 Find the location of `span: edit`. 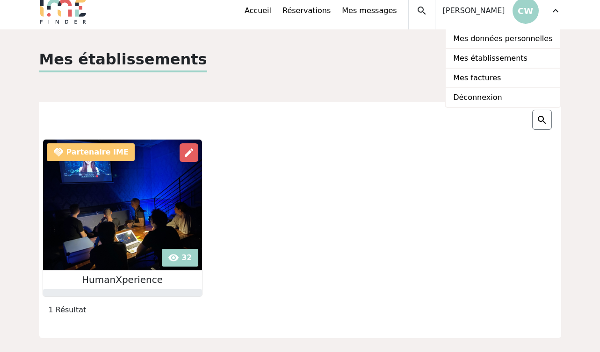

span: edit is located at coordinates (189, 153).